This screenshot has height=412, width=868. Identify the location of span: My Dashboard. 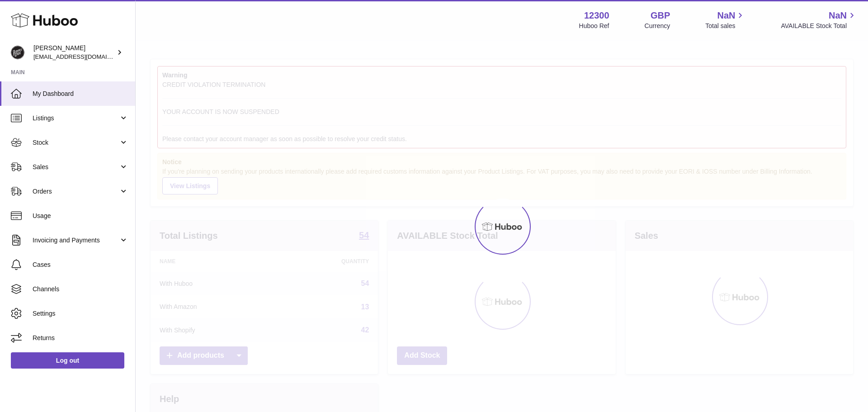
(80, 94).